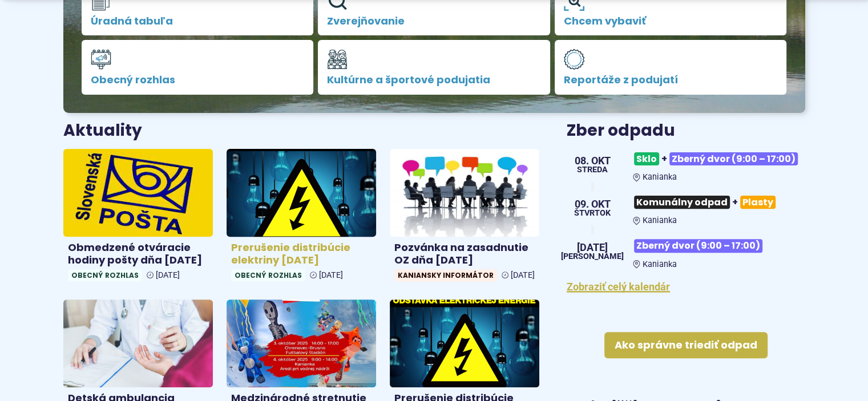  I want to click on a: Sklo+Zberný dvor (9:00 – 17:00) Kanianka 08. okt streda, so click(685, 165).